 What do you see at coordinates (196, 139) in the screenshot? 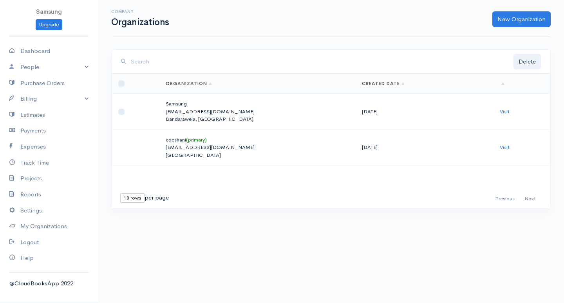
I see `span: (primary)` at bounding box center [196, 139].